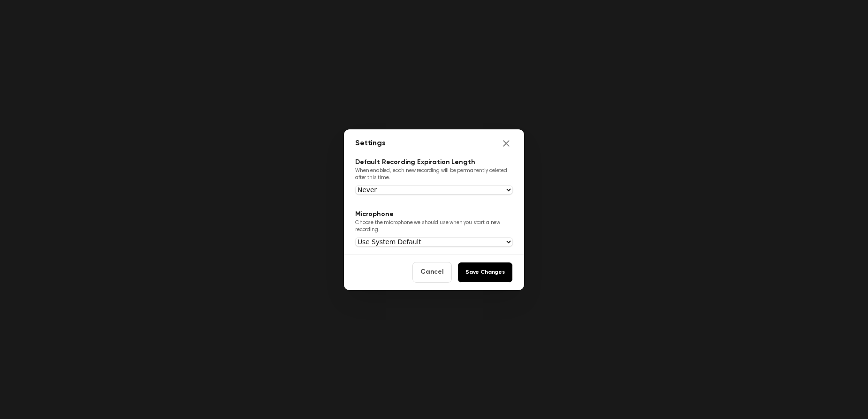  I want to click on p: When enabled, each new recording will be permanently deleted after this time., so click(434, 174).